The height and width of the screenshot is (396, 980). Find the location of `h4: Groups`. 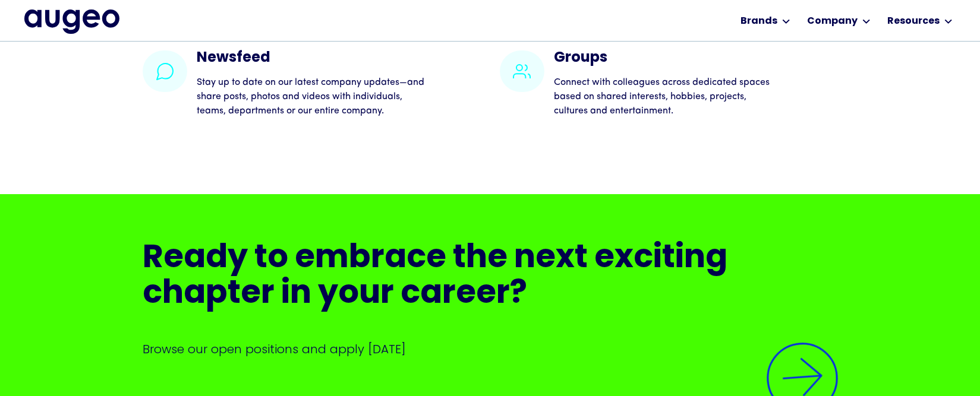

h4: Groups is located at coordinates (668, 58).